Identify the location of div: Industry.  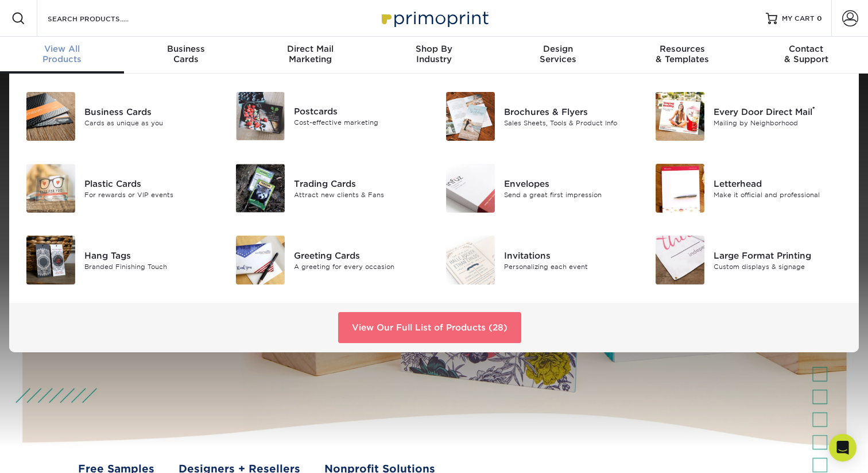
(434, 54).